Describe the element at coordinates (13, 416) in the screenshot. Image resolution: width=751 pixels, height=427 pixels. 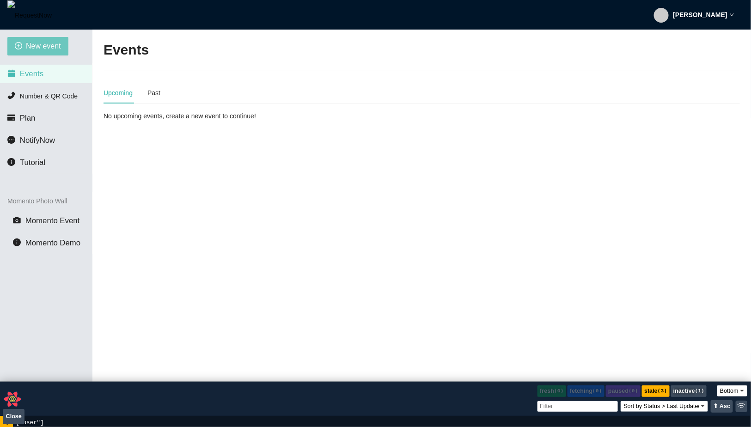
I see `button: Close` at that location.